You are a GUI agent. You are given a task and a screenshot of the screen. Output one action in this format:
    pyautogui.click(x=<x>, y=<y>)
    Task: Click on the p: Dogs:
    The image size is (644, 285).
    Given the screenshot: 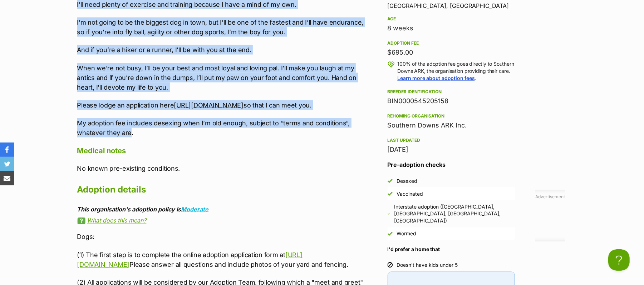 What is the action you would take?
    pyautogui.click(x=225, y=237)
    